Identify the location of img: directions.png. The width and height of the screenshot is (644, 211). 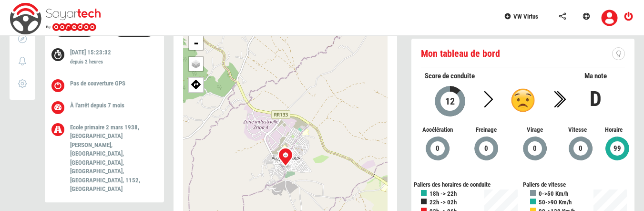
(196, 84).